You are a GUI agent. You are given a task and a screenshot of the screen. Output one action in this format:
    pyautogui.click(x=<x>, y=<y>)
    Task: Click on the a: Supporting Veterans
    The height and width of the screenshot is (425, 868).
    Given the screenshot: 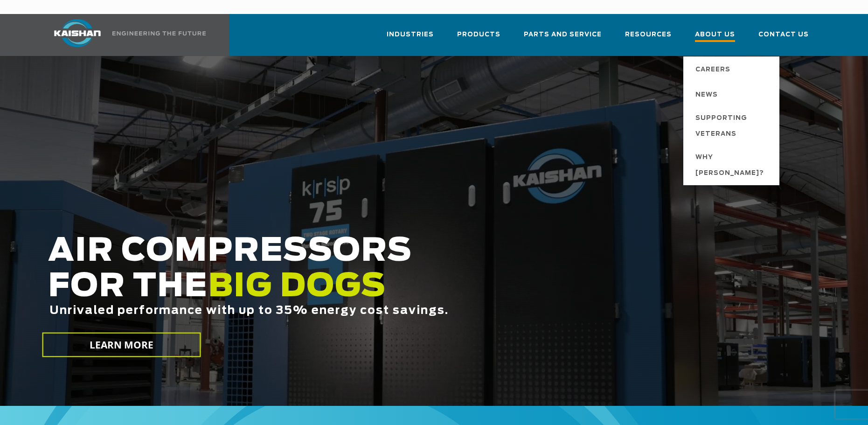 What is the action you would take?
    pyautogui.click(x=733, y=127)
    